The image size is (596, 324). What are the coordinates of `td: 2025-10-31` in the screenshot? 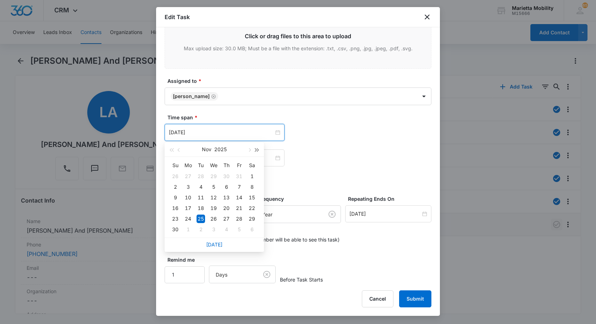 It's located at (239, 177).